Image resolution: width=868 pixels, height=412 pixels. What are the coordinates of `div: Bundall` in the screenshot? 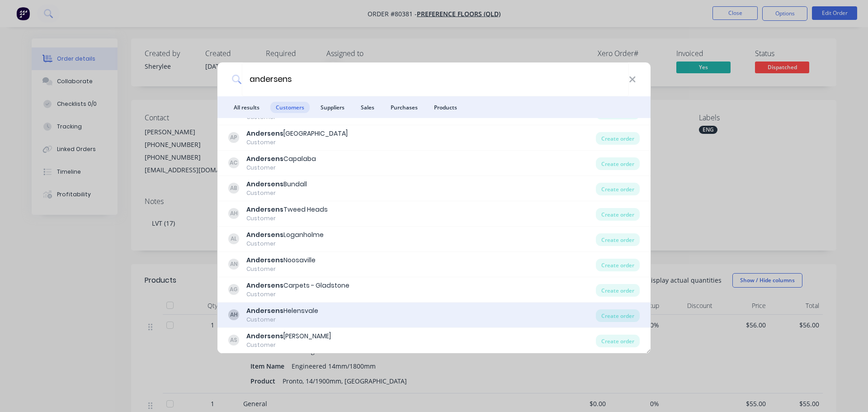 It's located at (277, 184).